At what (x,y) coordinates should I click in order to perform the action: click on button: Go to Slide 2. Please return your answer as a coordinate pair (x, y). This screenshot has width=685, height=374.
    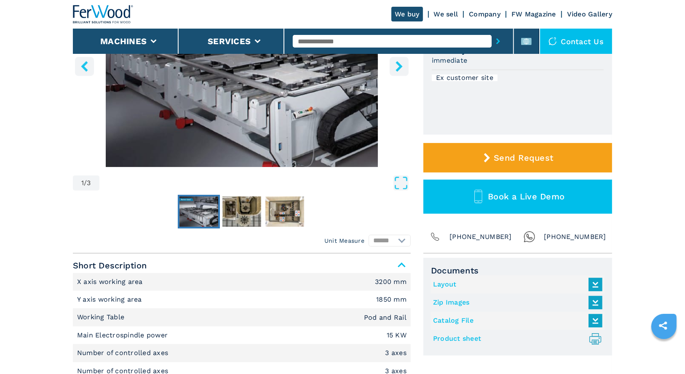
    Looking at the image, I should click on (242, 212).